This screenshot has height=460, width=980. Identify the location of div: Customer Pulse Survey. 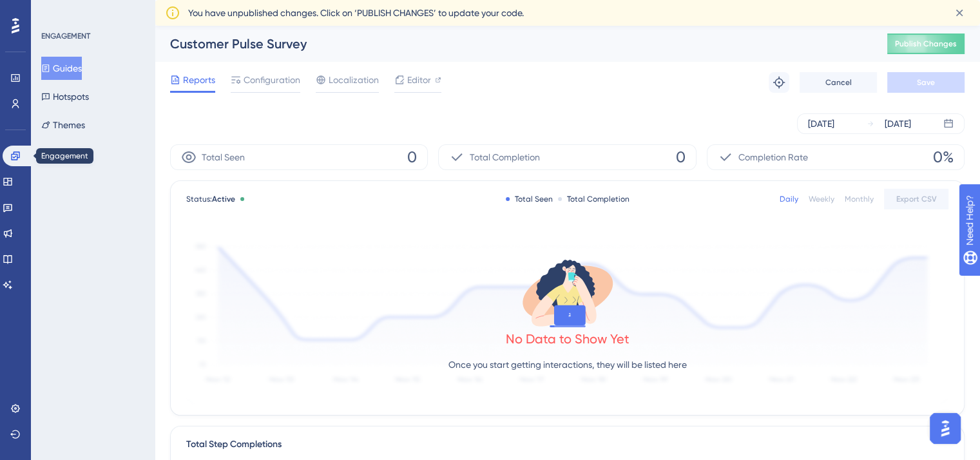
(512, 44).